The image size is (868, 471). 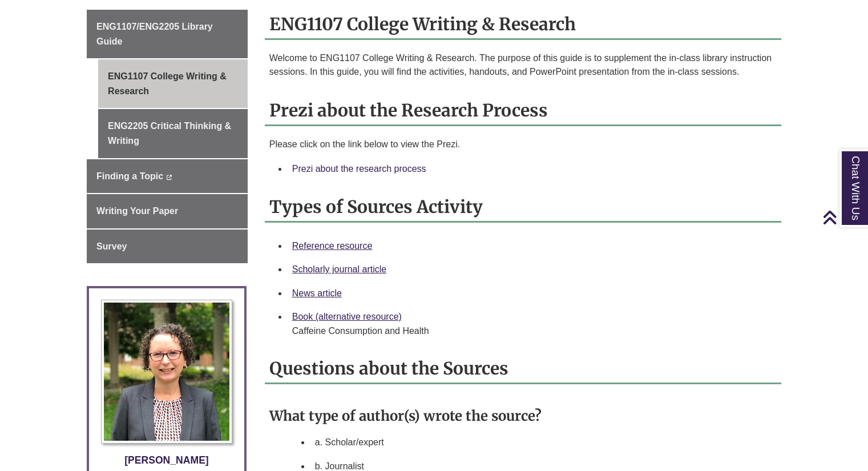 What do you see at coordinates (111, 246) in the screenshot?
I see `span: Survey` at bounding box center [111, 246].